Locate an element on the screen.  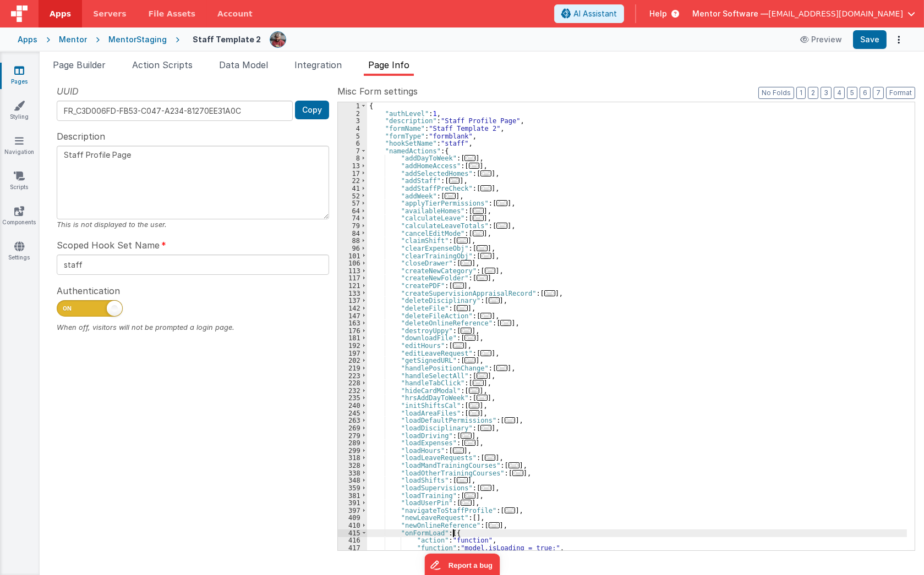
div: Apps is located at coordinates (27, 40).